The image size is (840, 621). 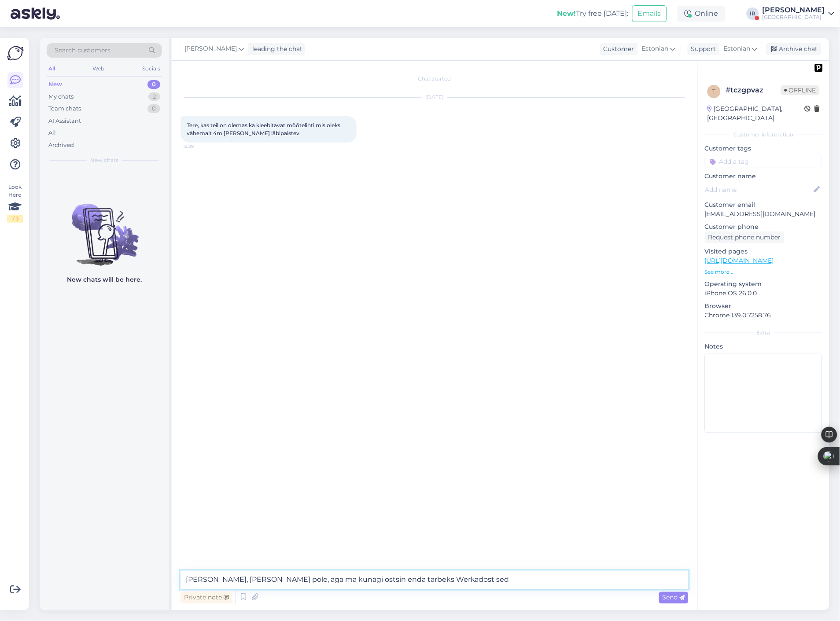 I want to click on div: IR, so click(x=753, y=14).